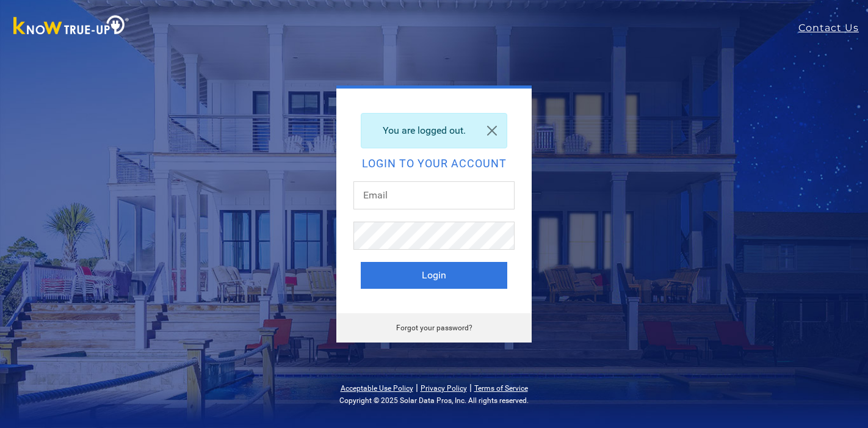 The image size is (868, 428). Describe the element at coordinates (71, 26) in the screenshot. I see `img: Know True-Up` at that location.